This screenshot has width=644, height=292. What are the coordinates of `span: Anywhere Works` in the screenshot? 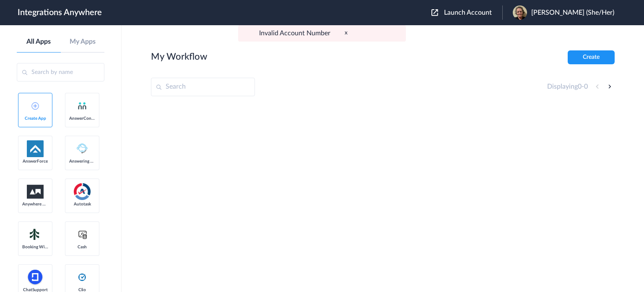 It's located at (35, 204).